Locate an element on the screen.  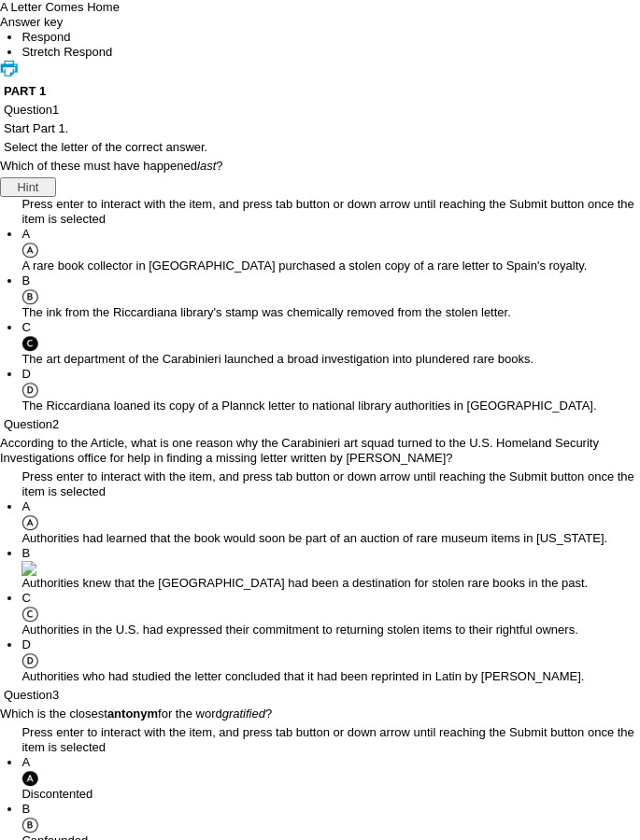
em: last is located at coordinates (206, 165).